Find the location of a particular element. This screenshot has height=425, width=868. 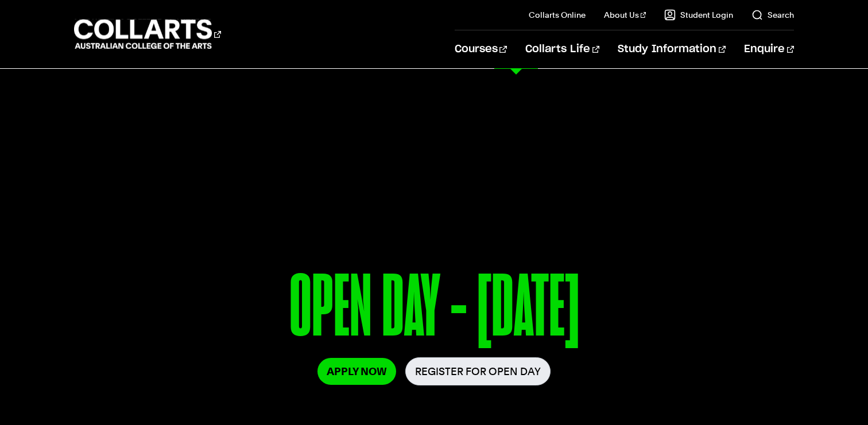

a: Search is located at coordinates (773, 15).